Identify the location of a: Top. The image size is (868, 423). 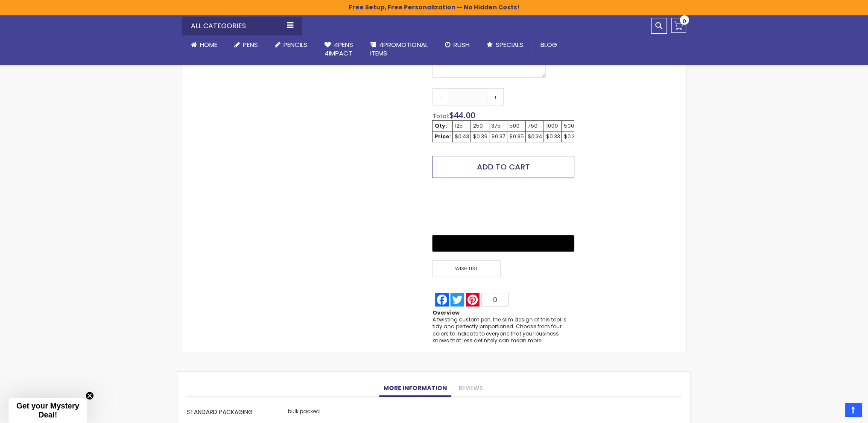
(853, 409).